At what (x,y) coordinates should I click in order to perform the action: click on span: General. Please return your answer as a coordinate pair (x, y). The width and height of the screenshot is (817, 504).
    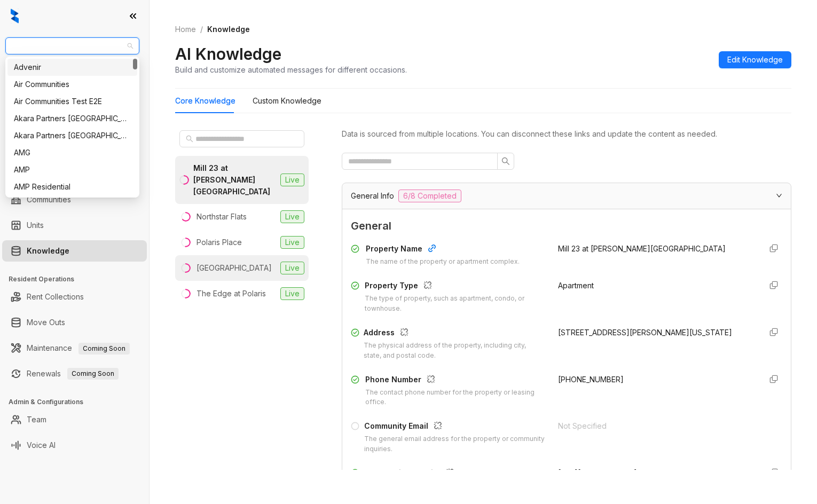
    Looking at the image, I should click on (566, 226).